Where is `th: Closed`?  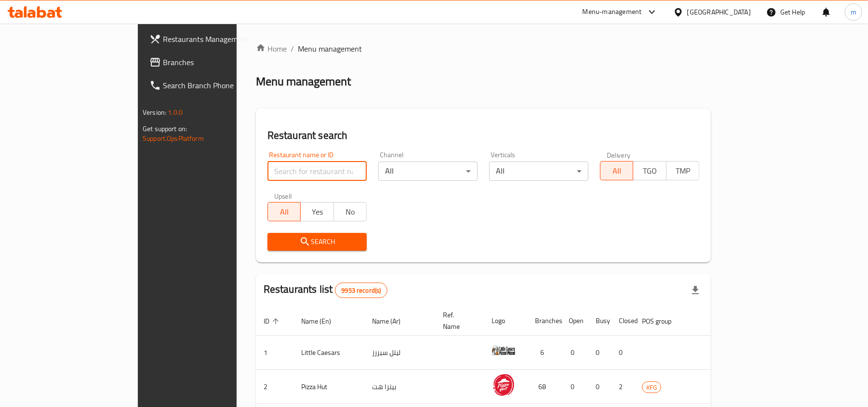 th: Closed is located at coordinates (623, 320).